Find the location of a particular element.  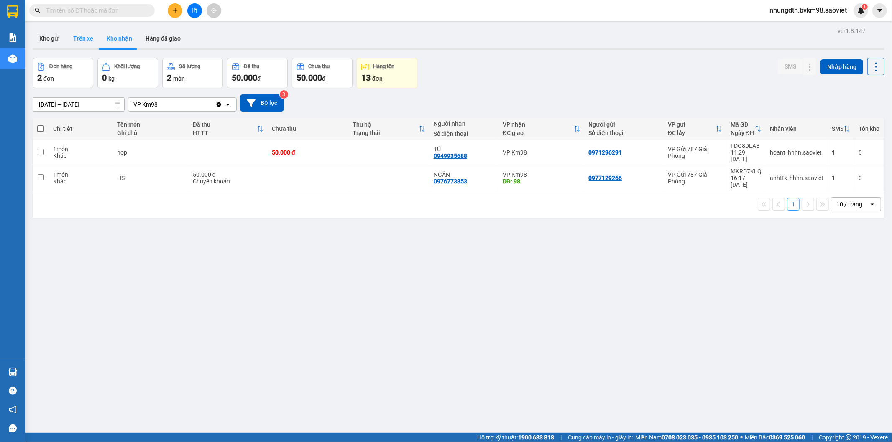

div: Trạng thái is located at coordinates (385, 133).